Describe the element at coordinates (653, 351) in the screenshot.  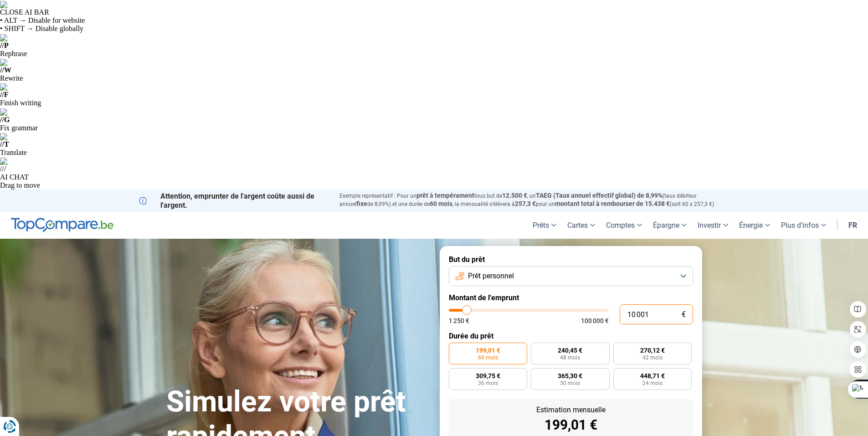
I see `span: 270,12 €` at that location.